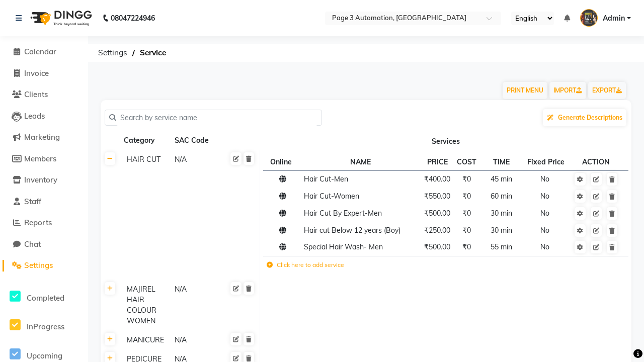  I want to click on th: PRICE, so click(437, 162).